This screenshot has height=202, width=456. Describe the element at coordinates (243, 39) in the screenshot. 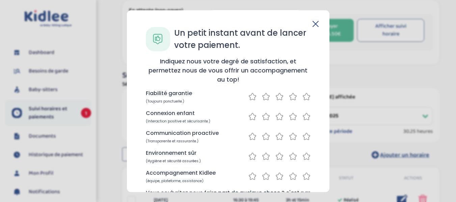

I see `h3: Un petit instant avant de lancer votre paiement.` at that location.